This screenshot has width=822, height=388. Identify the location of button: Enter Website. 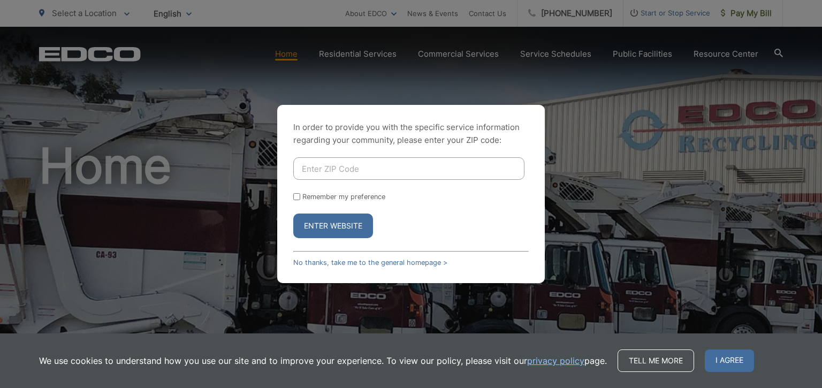
(333, 226).